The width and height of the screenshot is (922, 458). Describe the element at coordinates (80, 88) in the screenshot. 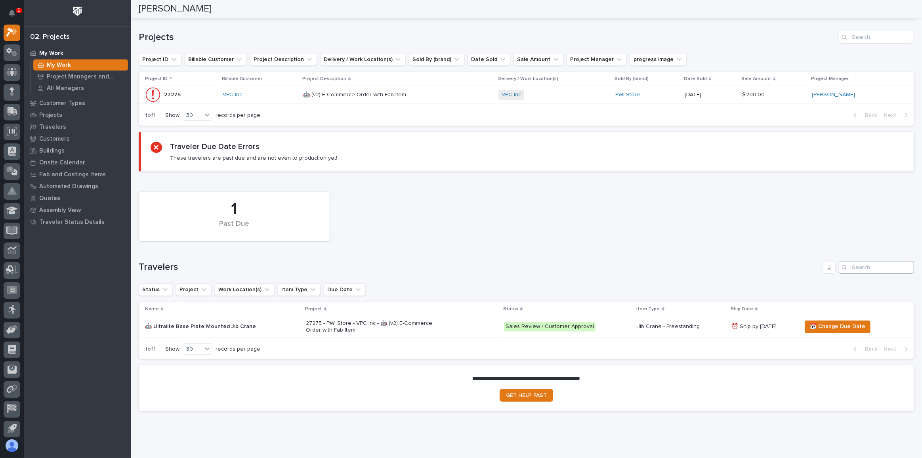

I see `a: All Managers` at that location.